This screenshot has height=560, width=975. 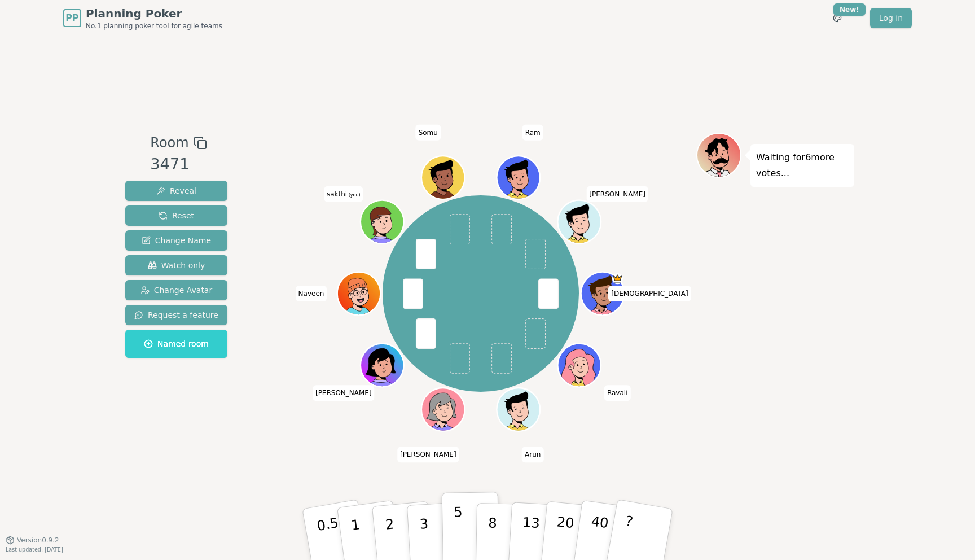 What do you see at coordinates (176, 315) in the screenshot?
I see `span: Request a feature` at bounding box center [176, 315].